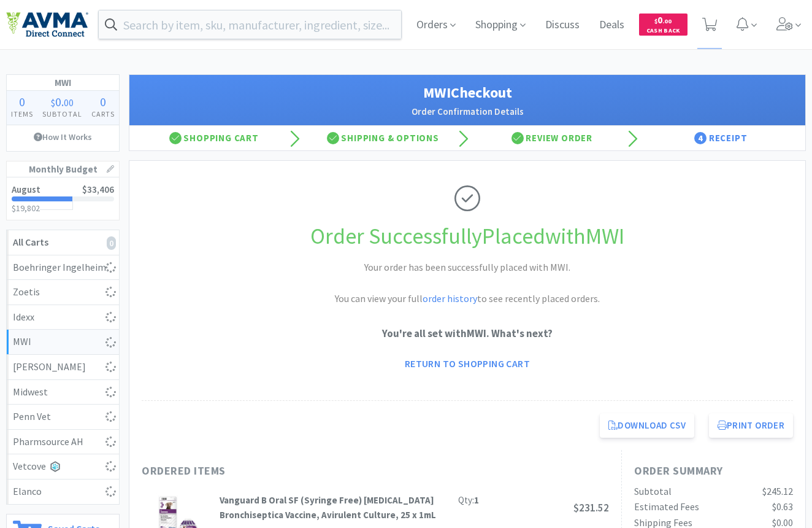 The height and width of the screenshot is (528, 812). Describe the element at coordinates (552, 138) in the screenshot. I see `div: Review Order` at that location.